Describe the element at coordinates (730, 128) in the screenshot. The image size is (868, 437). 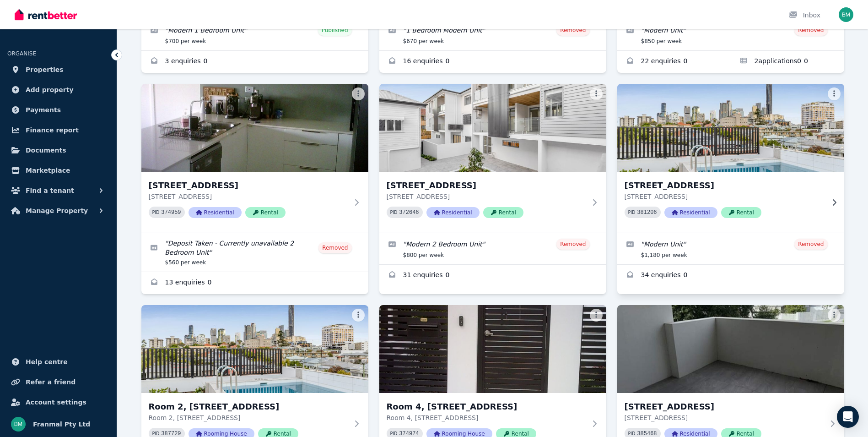
I see `img: 157 Harcourt St, New Farm` at that location.